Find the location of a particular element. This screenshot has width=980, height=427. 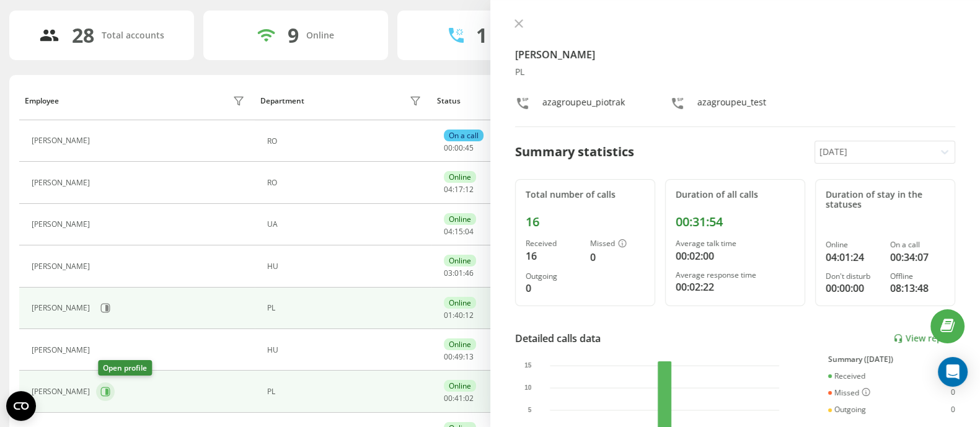

div: 00:00:00 is located at coordinates (853, 289).